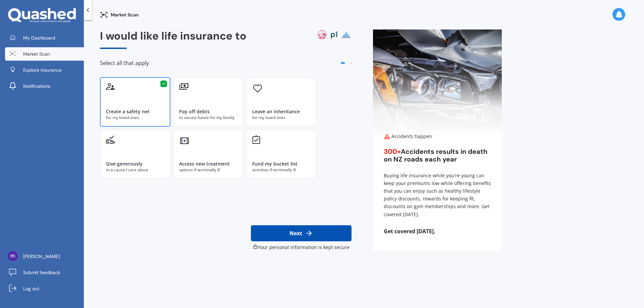  I want to click on div: Give generously, so click(124, 164).